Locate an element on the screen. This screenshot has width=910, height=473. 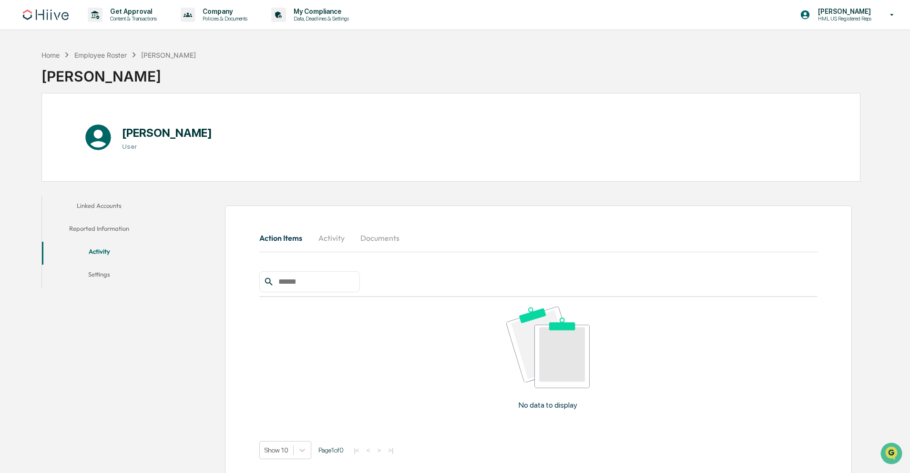
button: Open customer support is located at coordinates (12, 12).